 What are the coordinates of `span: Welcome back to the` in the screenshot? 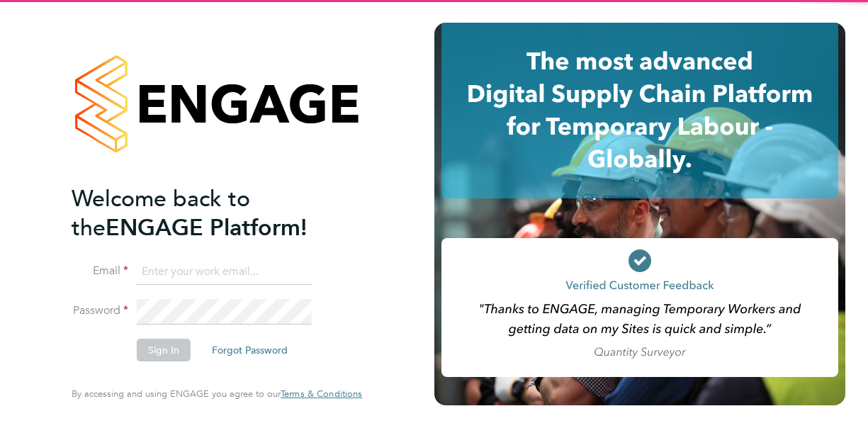 It's located at (161, 213).